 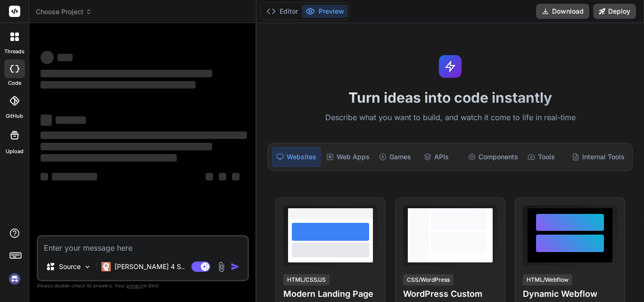 I want to click on div: HTML/CSS/JS, so click(x=306, y=280).